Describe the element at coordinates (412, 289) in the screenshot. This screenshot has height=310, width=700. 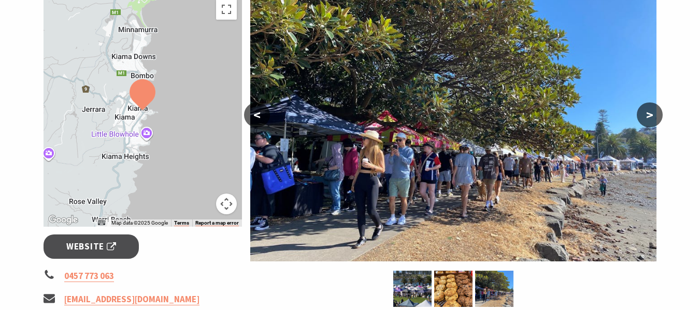
I see `img: Kiama Seaside Market` at that location.